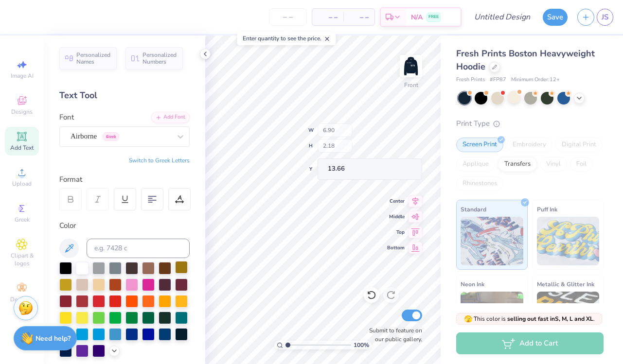  What do you see at coordinates (568, 316) in the screenshot?
I see `img: Metallic & Glitter Ink` at bounding box center [568, 316].